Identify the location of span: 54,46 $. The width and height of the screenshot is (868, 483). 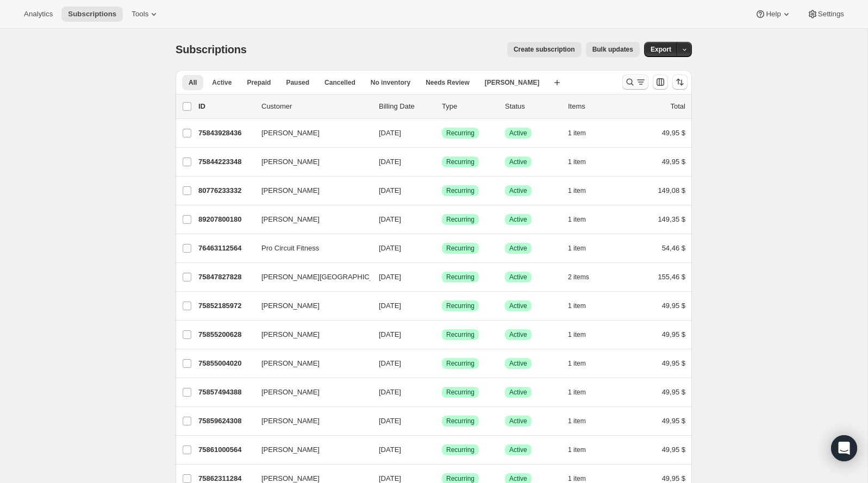
(673, 248).